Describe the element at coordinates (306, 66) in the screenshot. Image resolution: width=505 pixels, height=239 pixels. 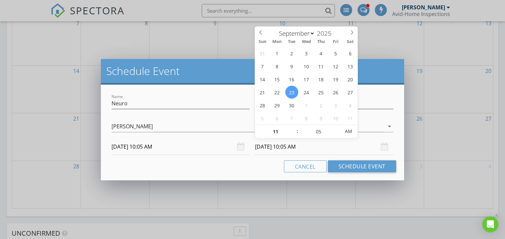
I see `span: September 10, 2025` at that location.